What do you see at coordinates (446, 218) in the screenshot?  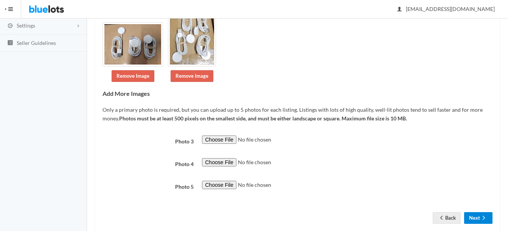 I see `a: arrow backBack` at bounding box center [446, 218].